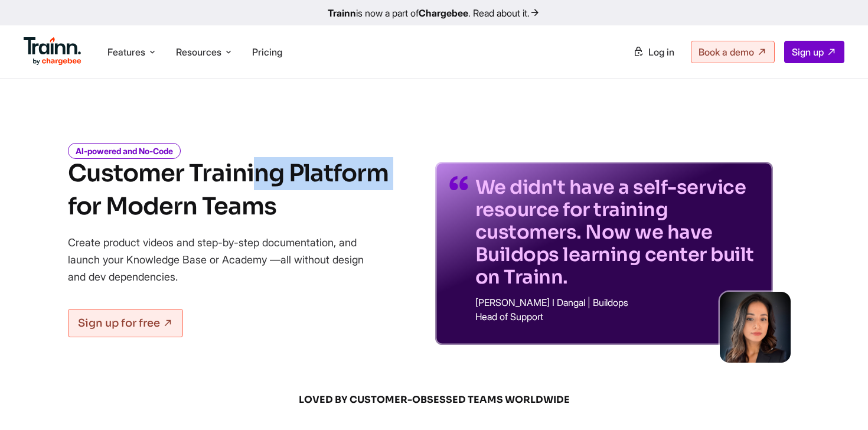  Describe the element at coordinates (814, 52) in the screenshot. I see `a: Sign up` at that location.